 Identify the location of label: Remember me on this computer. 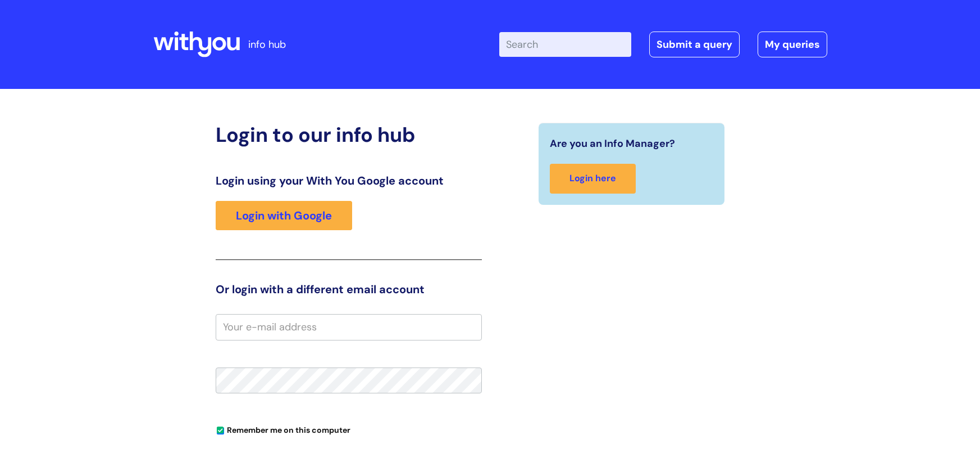
(284, 428).